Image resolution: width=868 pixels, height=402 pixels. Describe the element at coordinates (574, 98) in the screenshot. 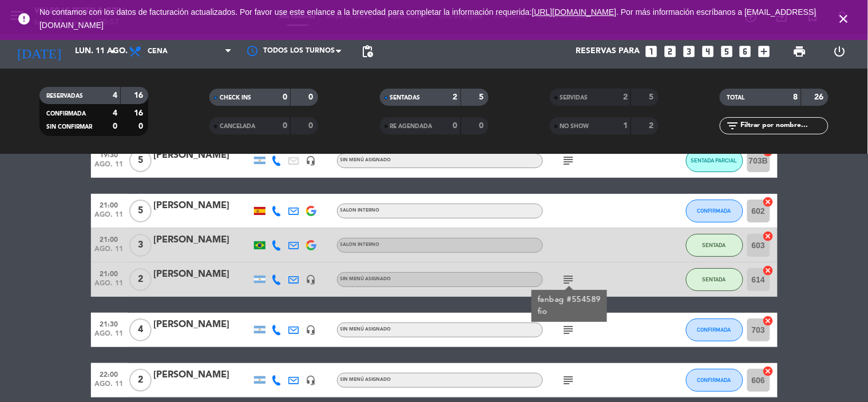

I see `span: SERVIDAS` at that location.